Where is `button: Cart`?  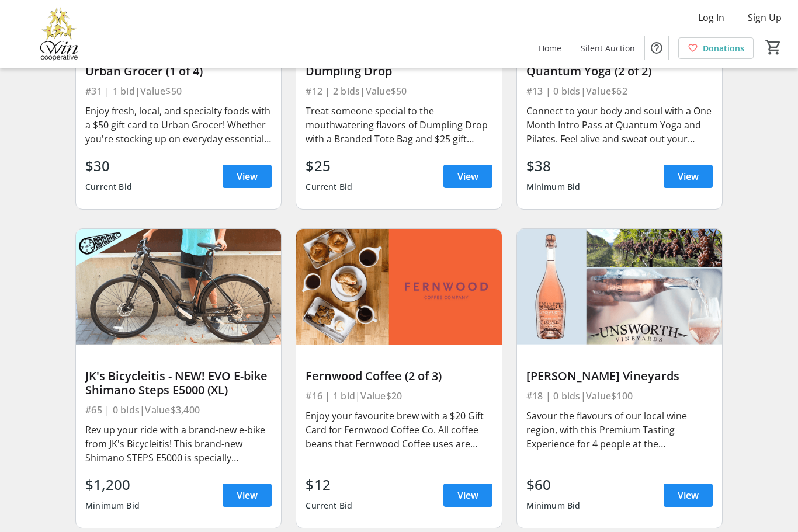
button: Cart is located at coordinates (773, 47).